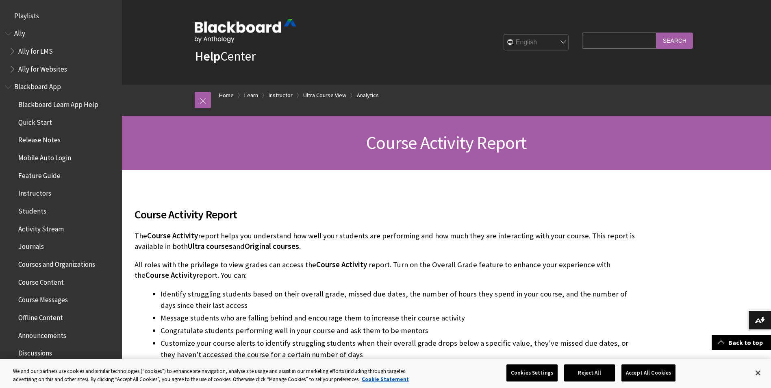  Describe the element at coordinates (42, 334) in the screenshot. I see `span: Announcements` at that location.